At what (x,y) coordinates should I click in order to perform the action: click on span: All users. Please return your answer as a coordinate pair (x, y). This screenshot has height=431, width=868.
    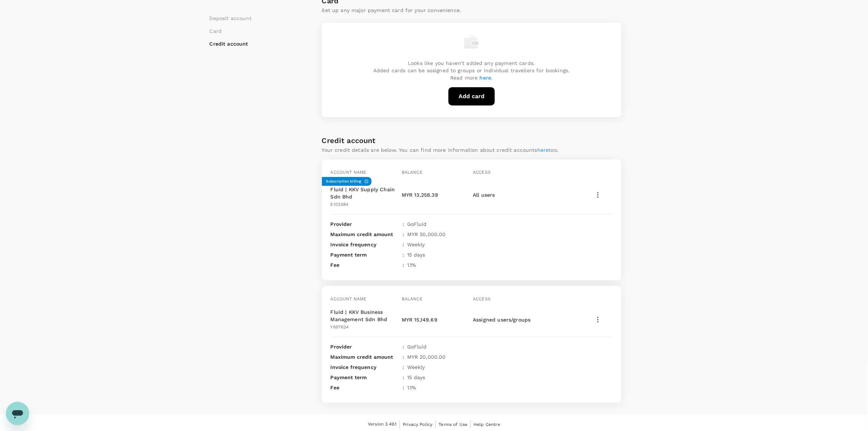
    Looking at the image, I should click on (484, 195).